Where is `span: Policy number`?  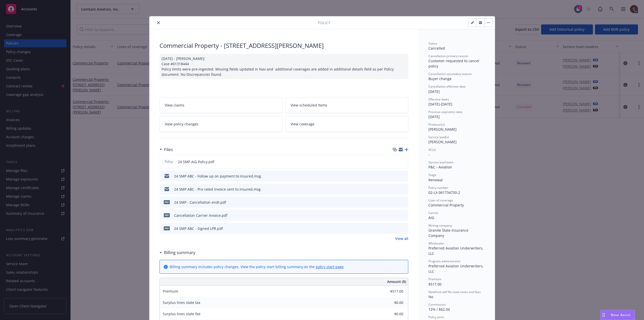 span: Policy number is located at coordinates (438, 188).